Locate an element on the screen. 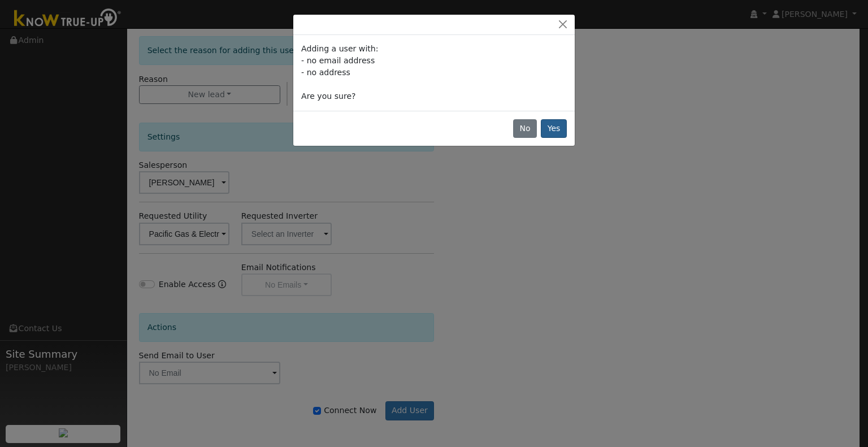  button: No is located at coordinates (525, 129).